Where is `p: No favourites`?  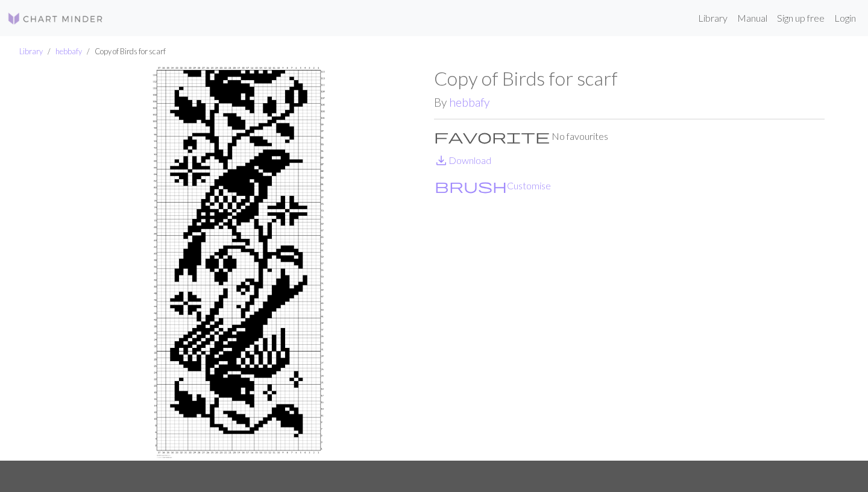
p: No favourites is located at coordinates (629, 136).